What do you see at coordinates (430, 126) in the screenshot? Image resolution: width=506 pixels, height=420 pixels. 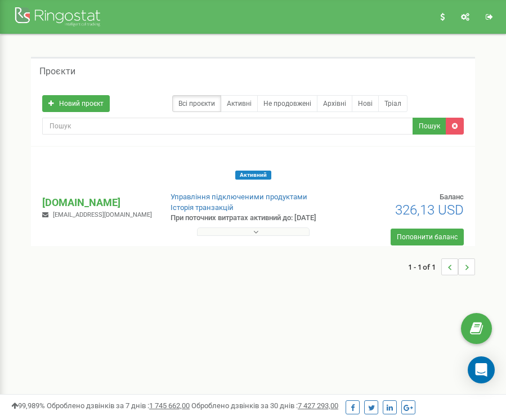 I see `button: Пошук` at bounding box center [430, 126].